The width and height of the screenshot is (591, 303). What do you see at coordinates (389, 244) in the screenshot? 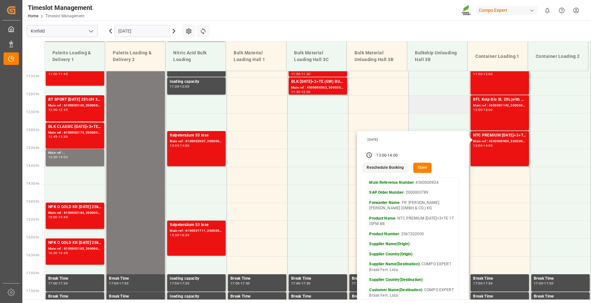
I see `strong: Supplier Name(Origin)` at bounding box center [389, 244].